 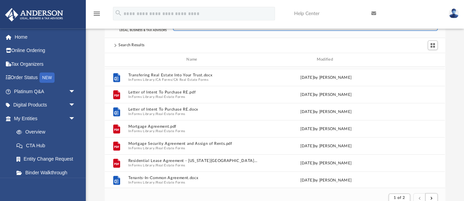 What do you see at coordinates (45, 119) in the screenshot?
I see `a: My Entitiesarrow_drop_down` at bounding box center [45, 119].